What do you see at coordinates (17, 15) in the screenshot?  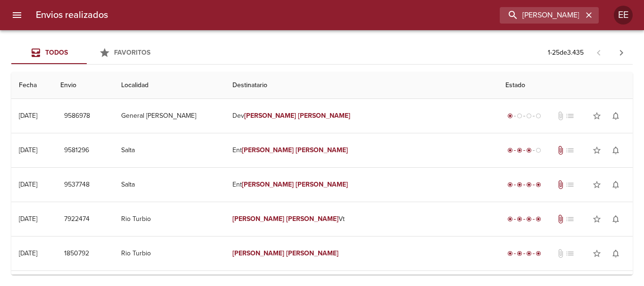 I see `button: menu` at bounding box center [17, 15].